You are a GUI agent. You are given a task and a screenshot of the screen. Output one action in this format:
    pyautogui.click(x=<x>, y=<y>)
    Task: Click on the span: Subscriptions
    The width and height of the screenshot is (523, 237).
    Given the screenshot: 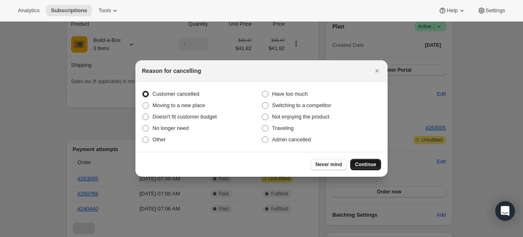 What is the action you would take?
    pyautogui.click(x=69, y=11)
    